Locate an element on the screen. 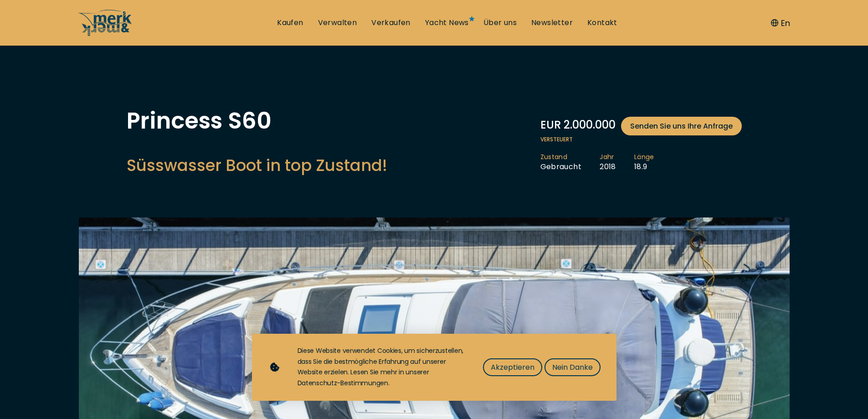  span: Senden Sie uns Ihre Anfrage is located at coordinates (681, 126).